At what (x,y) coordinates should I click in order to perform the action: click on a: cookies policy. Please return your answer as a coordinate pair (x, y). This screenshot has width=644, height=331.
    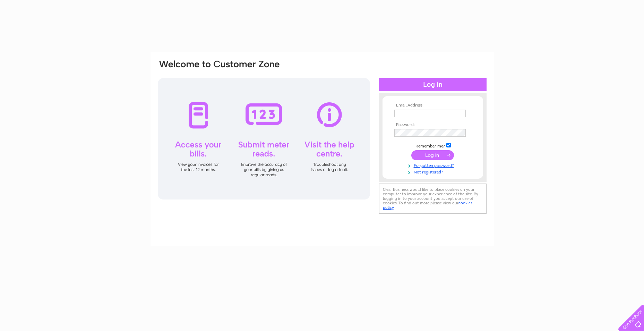
    Looking at the image, I should click on (428, 205).